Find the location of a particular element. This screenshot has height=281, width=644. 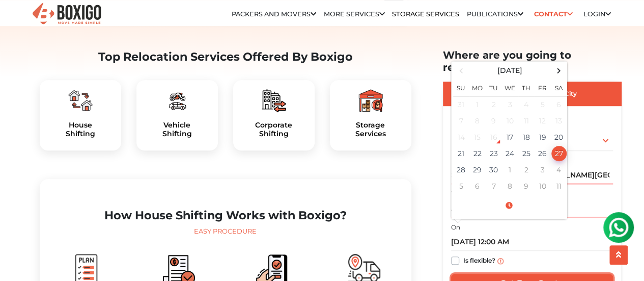

span: Next Month is located at coordinates (559, 70).